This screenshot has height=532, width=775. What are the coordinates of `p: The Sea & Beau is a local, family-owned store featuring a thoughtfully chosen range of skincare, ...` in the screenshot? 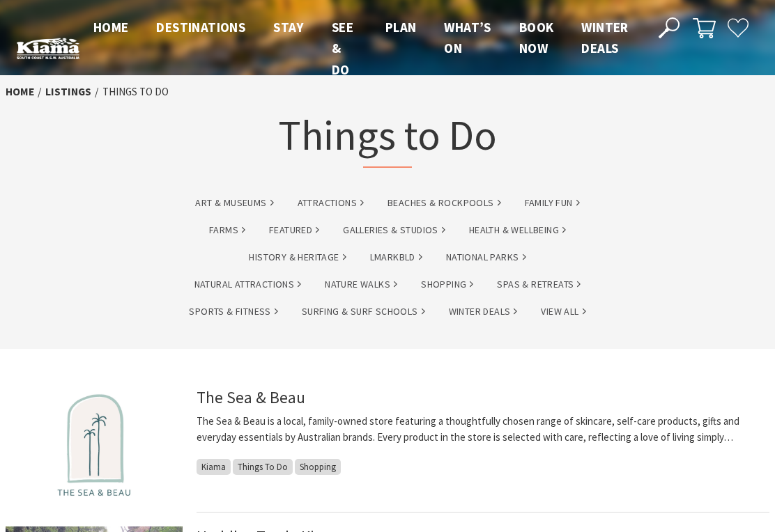 It's located at (483, 430).